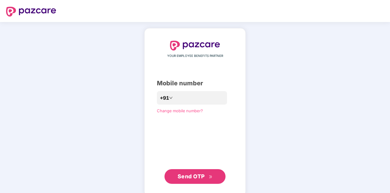 This screenshot has height=193, width=390. What do you see at coordinates (195, 83) in the screenshot?
I see `div: Mobile number` at bounding box center [195, 83].